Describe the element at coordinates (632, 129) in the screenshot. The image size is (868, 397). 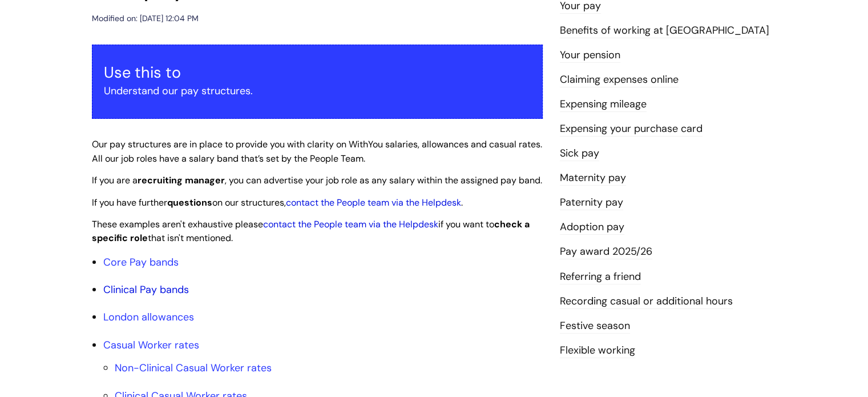
I see `a: Expensing your purchase card` at that location.